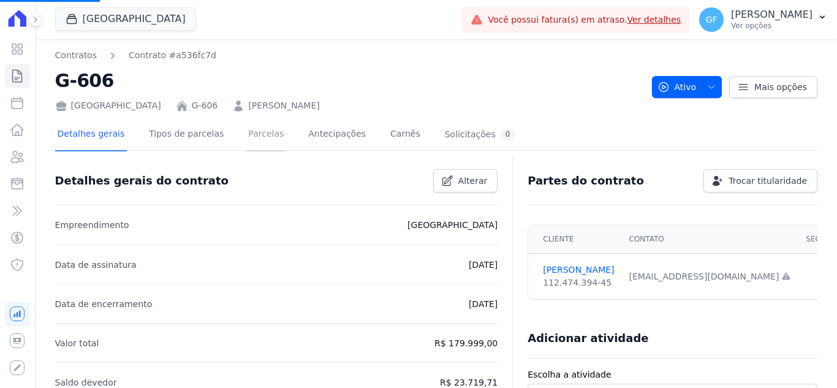  I want to click on p: Data de assinatura, so click(96, 265).